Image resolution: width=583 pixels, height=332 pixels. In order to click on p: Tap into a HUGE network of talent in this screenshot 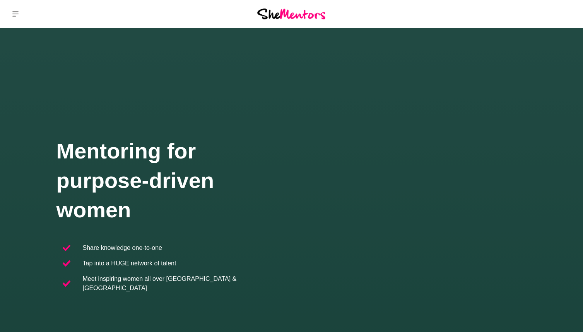, I will do `click(130, 263)`.